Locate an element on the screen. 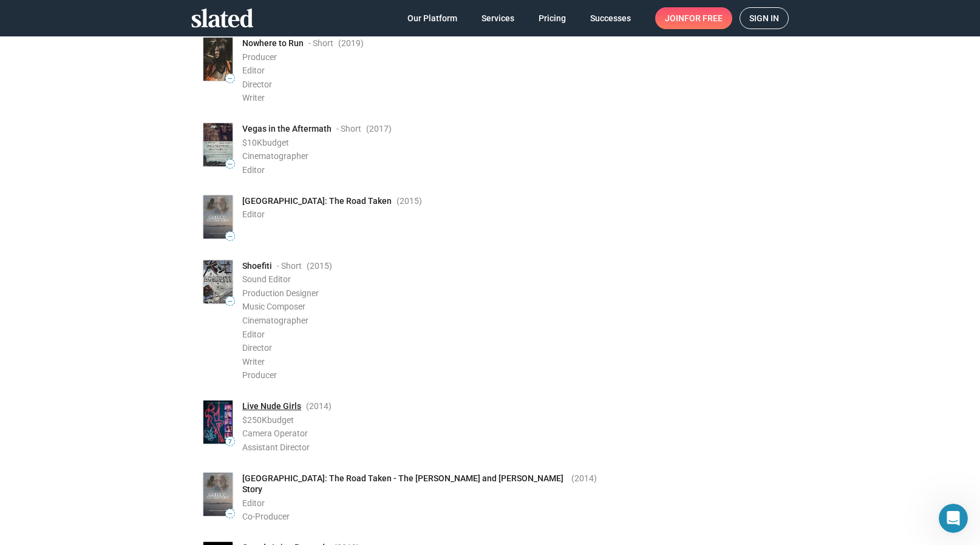 This screenshot has width=980, height=545. a: Services is located at coordinates (498, 18).